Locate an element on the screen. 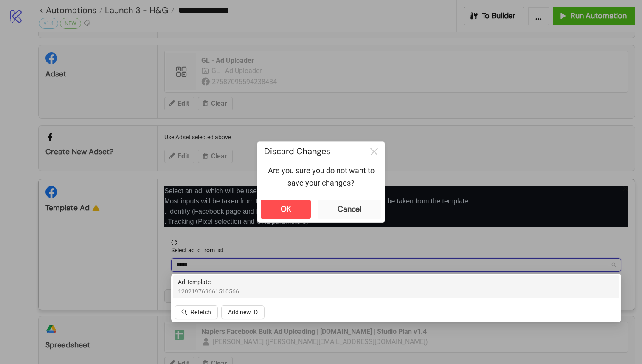 The width and height of the screenshot is (642, 364). p: Are you sure you do not want to save your changes? is located at coordinates (321, 177).